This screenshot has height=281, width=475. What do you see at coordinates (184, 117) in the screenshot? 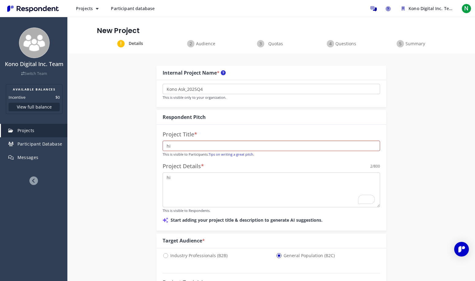
I see `div: Respondent Pitch` at bounding box center [184, 117].